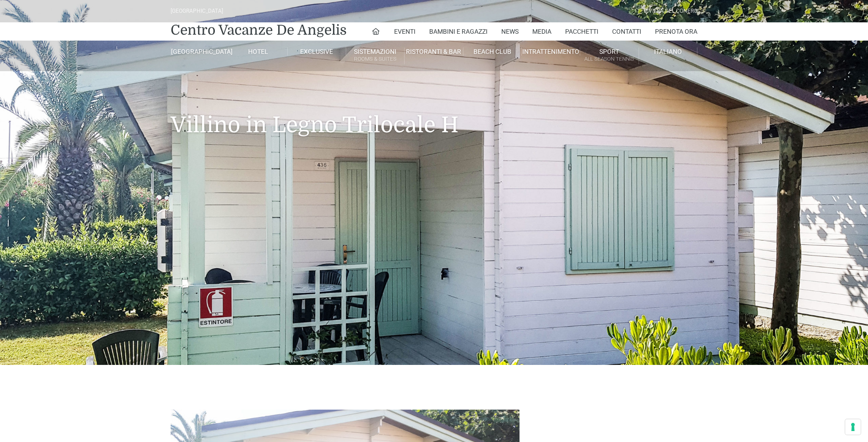 The image size is (868, 442). I want to click on a: Centro Vacanze De Angelis, so click(258, 30).